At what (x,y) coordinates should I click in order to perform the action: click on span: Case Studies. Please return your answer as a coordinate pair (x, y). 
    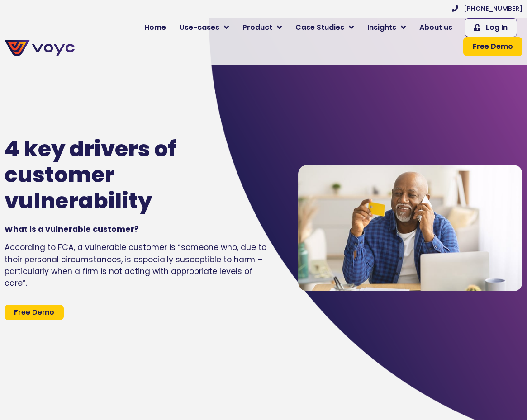
    Looking at the image, I should click on (320, 28).